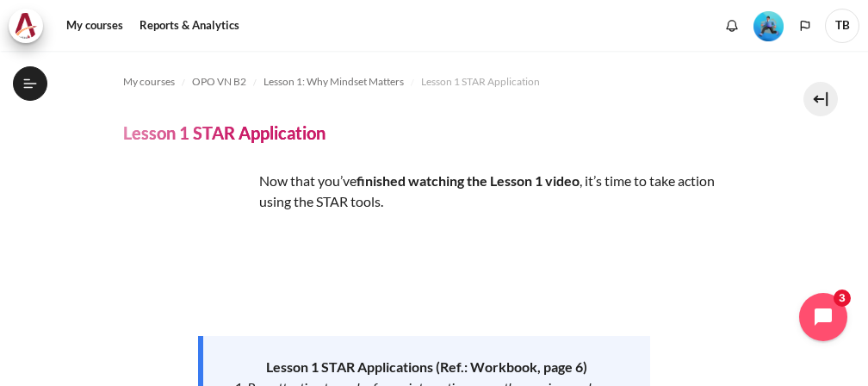 Image resolution: width=868 pixels, height=386 pixels. Describe the element at coordinates (224, 132) in the screenshot. I see `h4: Lesson 1 STAR Application` at that location.